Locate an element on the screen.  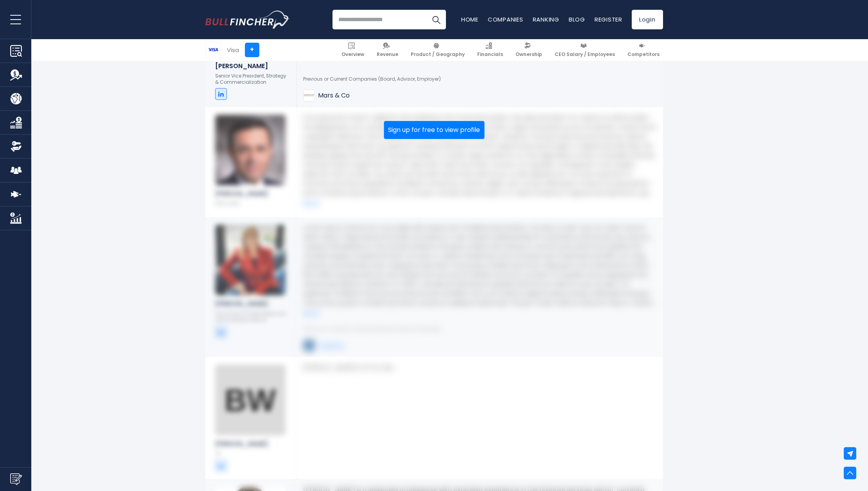
p: Lorem Ipsum Dolorsi am cons adipi, elits doeius tem incididuntutla etdolor ma Aliq. En adm veni, ... is located at coordinates (481, 266).